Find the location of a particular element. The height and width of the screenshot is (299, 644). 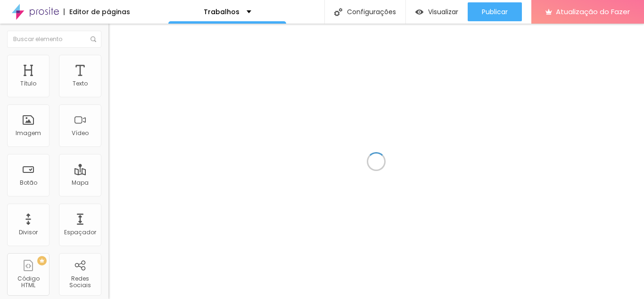

p: Trabalhos is located at coordinates (221, 12).